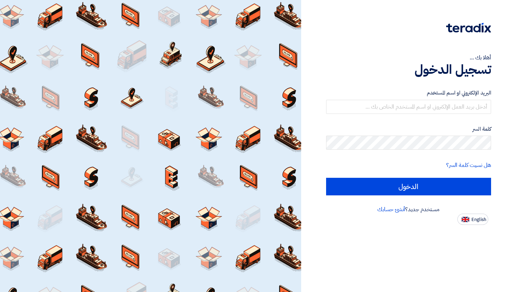 Image resolution: width=516 pixels, height=292 pixels. What do you see at coordinates (408, 186) in the screenshot?
I see `input: الدخول` at bounding box center [408, 186].